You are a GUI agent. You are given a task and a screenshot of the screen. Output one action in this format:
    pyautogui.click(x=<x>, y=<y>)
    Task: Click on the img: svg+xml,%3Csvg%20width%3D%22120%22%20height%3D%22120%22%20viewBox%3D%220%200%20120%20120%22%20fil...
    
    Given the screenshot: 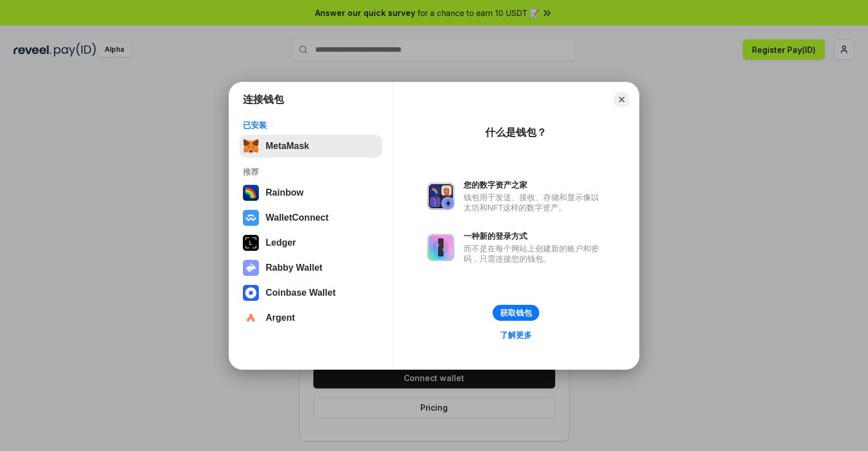 What is the action you would take?
    pyautogui.click(x=251, y=193)
    